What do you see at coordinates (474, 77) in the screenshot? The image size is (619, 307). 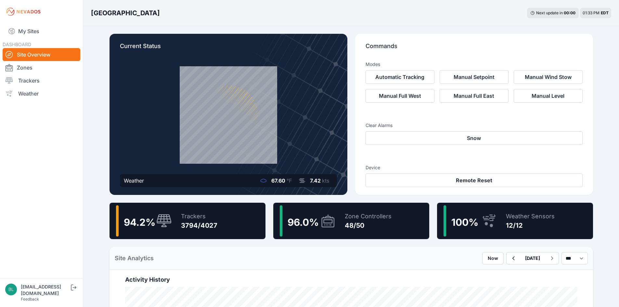 I see `button: Manual Setpoint` at bounding box center [474, 77].